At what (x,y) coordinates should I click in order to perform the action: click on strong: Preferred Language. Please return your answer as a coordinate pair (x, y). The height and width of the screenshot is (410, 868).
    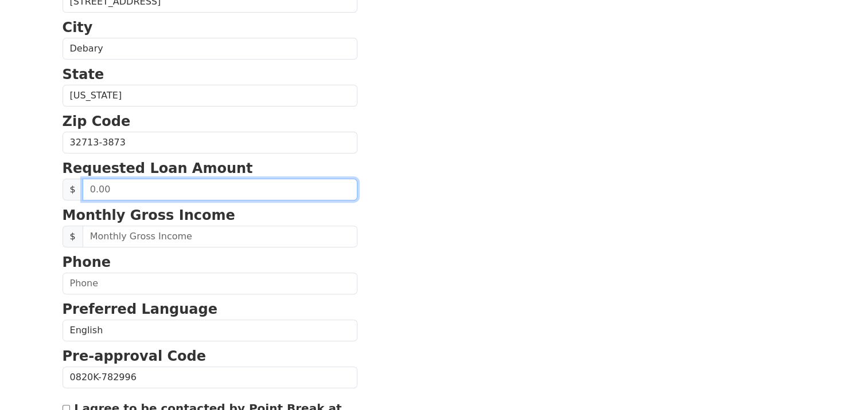
    Looking at the image, I should click on (140, 310).